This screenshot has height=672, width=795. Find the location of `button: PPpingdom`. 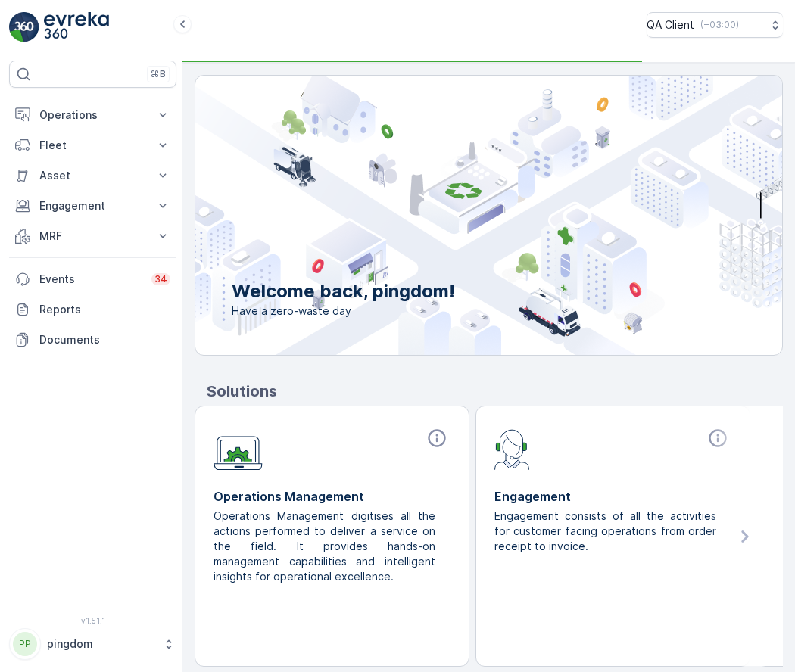

button: PPpingdom is located at coordinates (93, 644).